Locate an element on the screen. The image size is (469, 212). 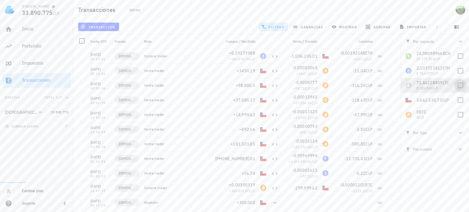
div: Transacciones is located at coordinates (45, 80).